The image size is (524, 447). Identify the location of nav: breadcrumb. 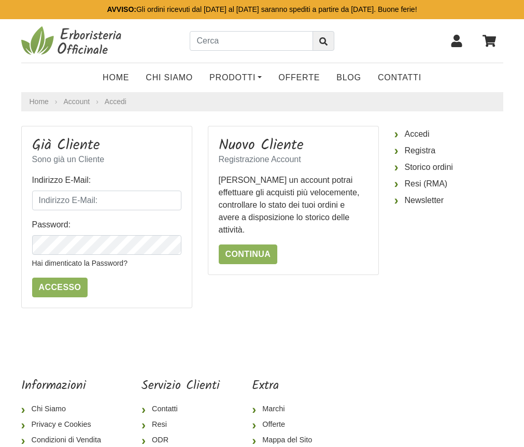
(262, 101).